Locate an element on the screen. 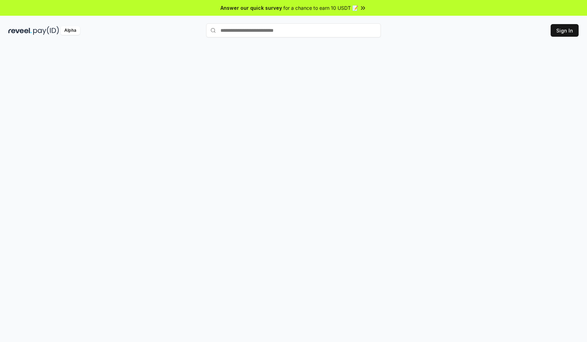 Image resolution: width=587 pixels, height=342 pixels. span: for a chance to earn 10 USDT 📝 is located at coordinates (321, 8).